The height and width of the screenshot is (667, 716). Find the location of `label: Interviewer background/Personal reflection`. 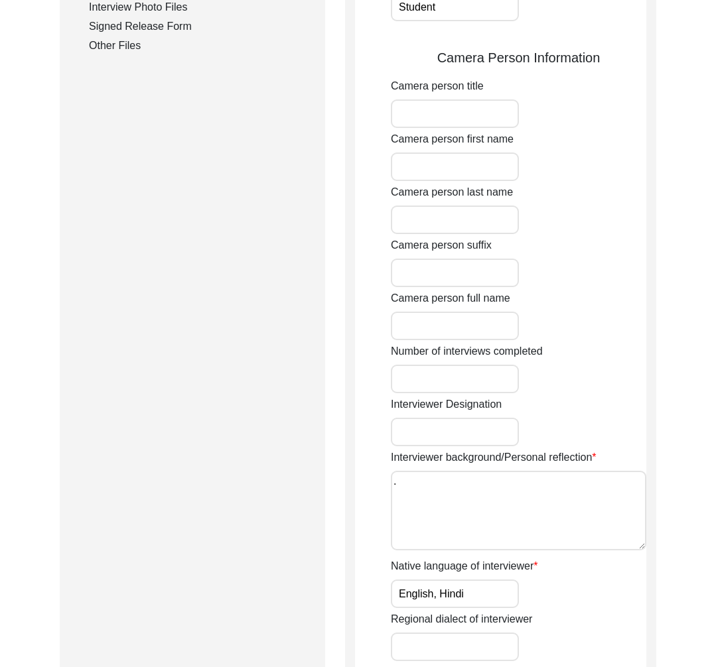

label: Interviewer background/Personal reflection is located at coordinates (493, 458).